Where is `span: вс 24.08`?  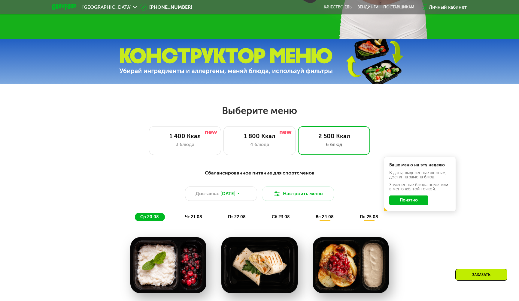 span: вс 24.08 is located at coordinates (325, 217).